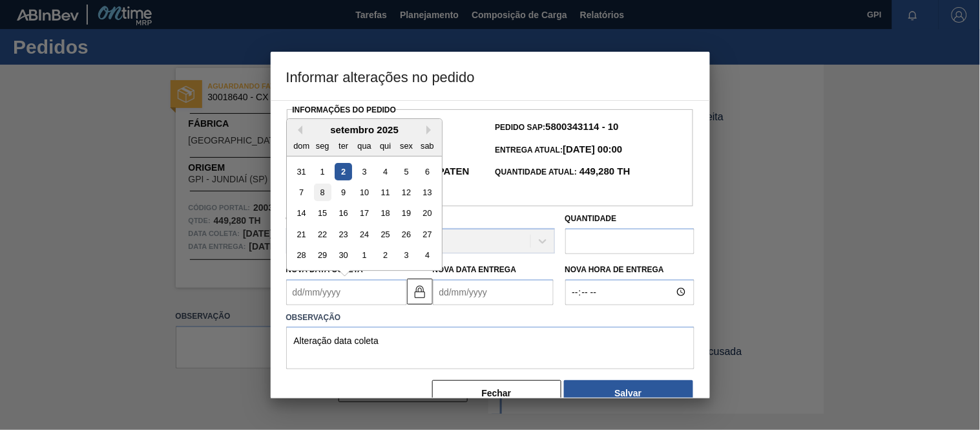  I want to click on label: Informações do Pedido, so click(344, 110).